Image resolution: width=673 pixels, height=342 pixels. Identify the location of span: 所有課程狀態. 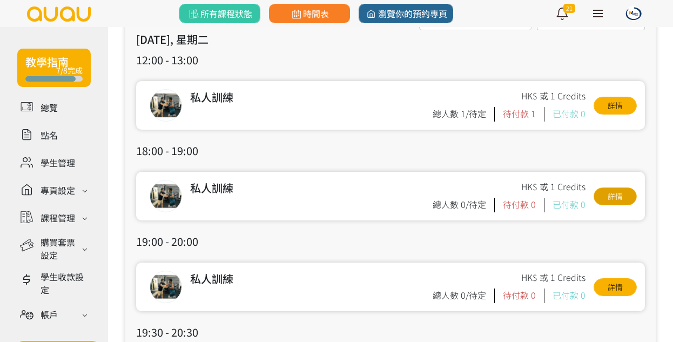
(219, 14).